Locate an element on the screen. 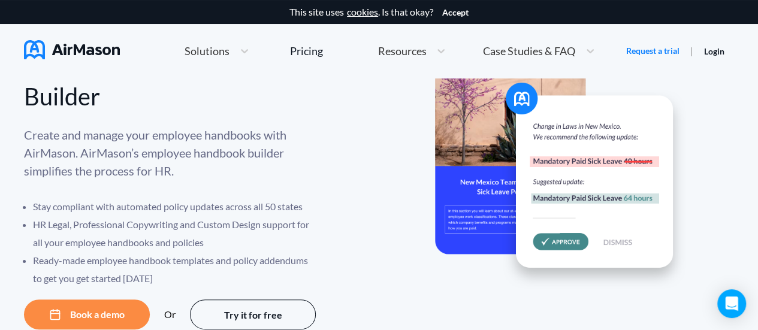  a: Pricing is located at coordinates (306, 51).